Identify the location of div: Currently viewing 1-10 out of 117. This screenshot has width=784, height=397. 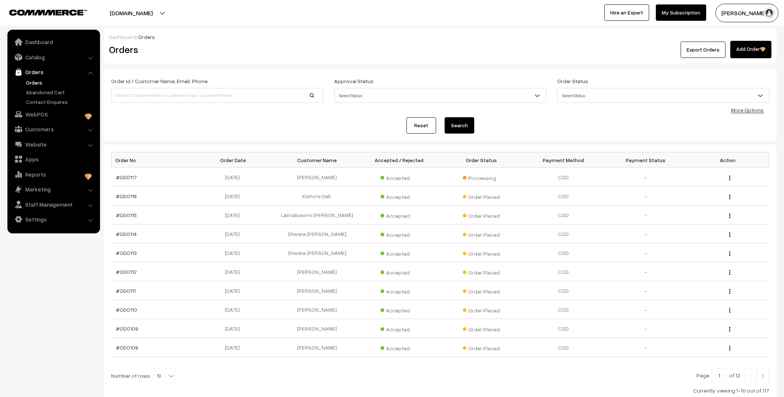
(440, 390).